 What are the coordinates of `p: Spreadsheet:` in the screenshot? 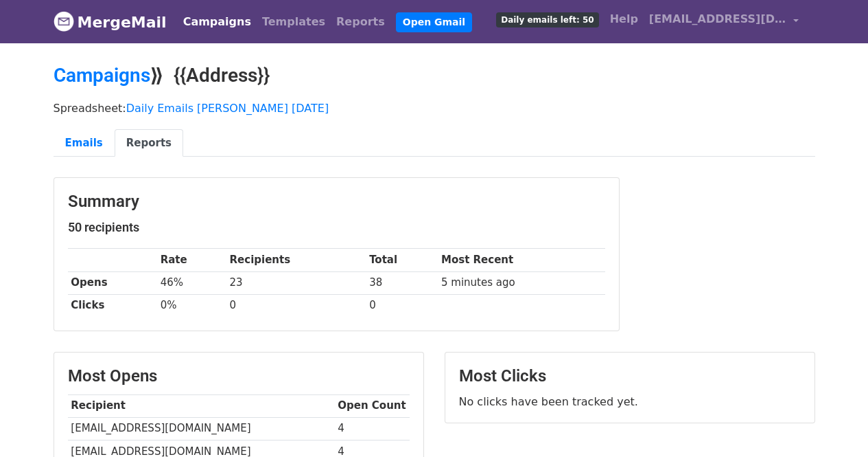 It's located at (434, 108).